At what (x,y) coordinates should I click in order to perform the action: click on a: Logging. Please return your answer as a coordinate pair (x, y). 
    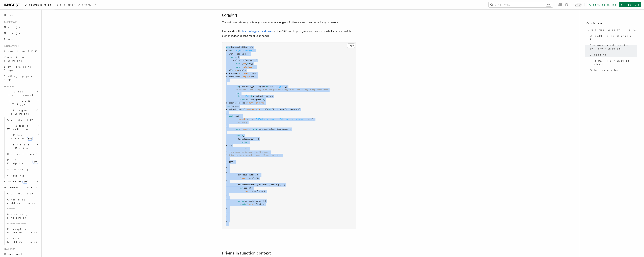
    Looking at the image, I should click on (229, 15).